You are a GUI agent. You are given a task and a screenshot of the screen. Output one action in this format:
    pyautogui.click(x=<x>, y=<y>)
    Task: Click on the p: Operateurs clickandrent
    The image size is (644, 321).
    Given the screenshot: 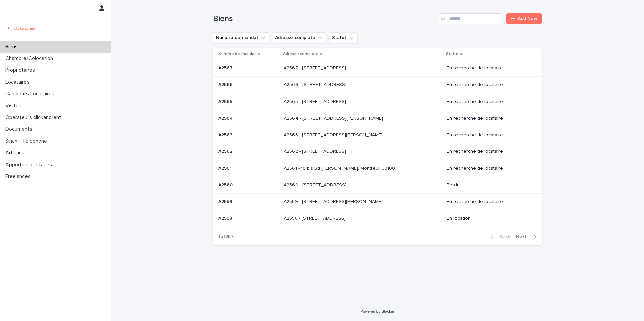 What is the action you would take?
    pyautogui.click(x=35, y=117)
    